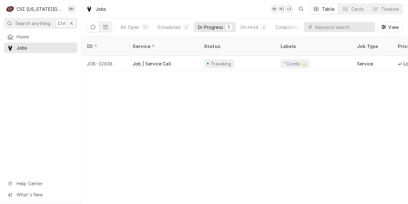 This screenshot has width=408, height=204. I want to click on div: C, so click(10, 9).